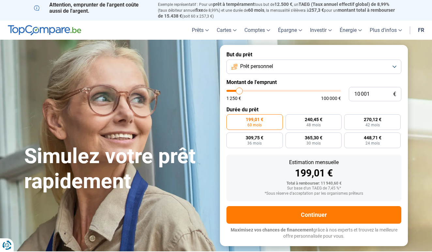 This screenshot has width=432, height=252. What do you see at coordinates (118, 169) in the screenshot?
I see `h1: Simulez votre prêt rapidement` at bounding box center [118, 169].